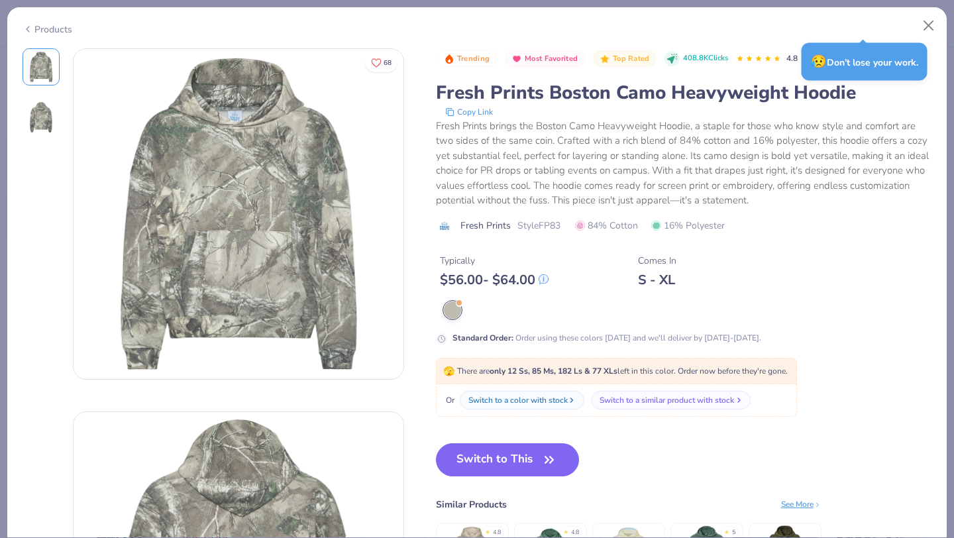 Image resolution: width=954 pixels, height=538 pixels. What do you see at coordinates (615, 371) in the screenshot?
I see `span: There are left in this color. Order now before they're gone.` at bounding box center [615, 371].